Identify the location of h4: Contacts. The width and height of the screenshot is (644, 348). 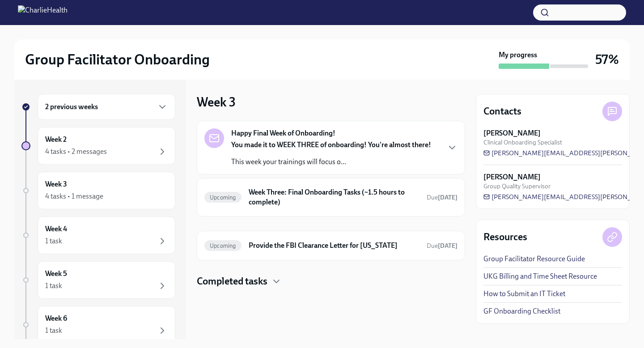
(502, 112).